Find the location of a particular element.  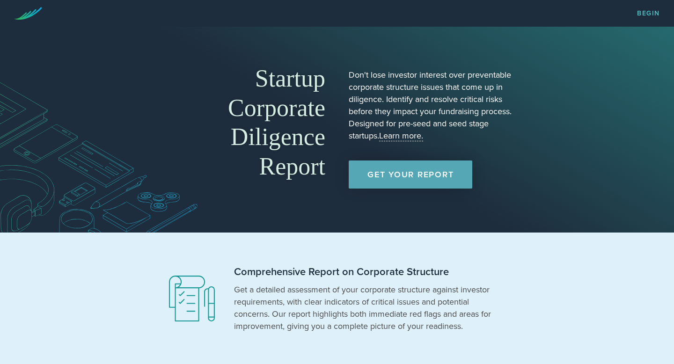

a: Learn more. is located at coordinates (401, 136).